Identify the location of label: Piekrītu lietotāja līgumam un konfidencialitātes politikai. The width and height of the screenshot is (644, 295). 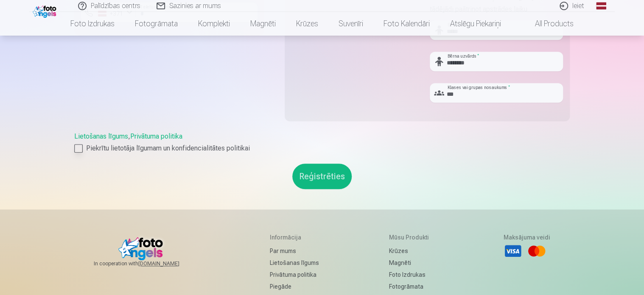
(322, 148).